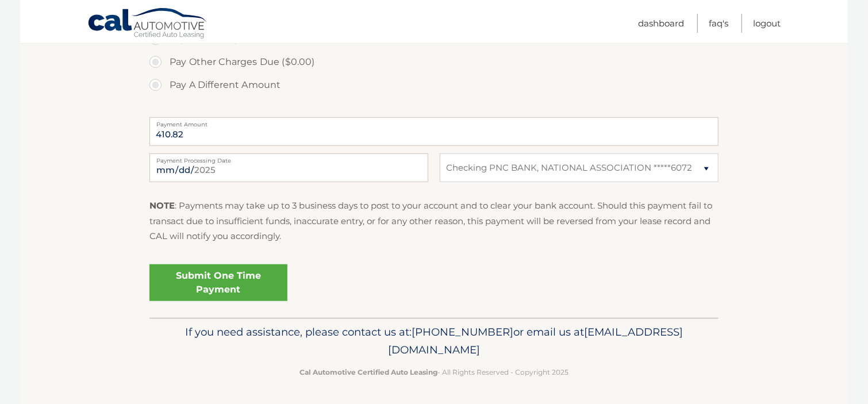  What do you see at coordinates (434, 220) in the screenshot?
I see `p: : Payments may take up to 3 business days to post to your account and to clear your bank account....` at bounding box center [434, 220].